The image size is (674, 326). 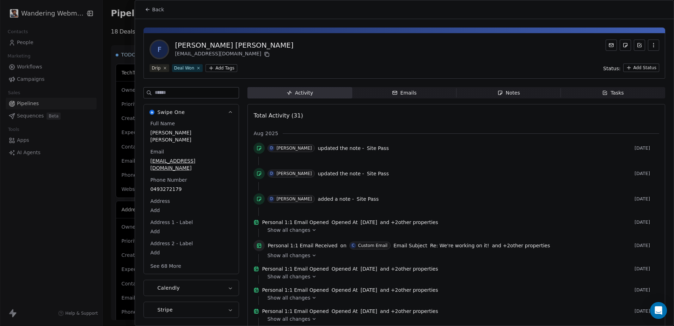 What do you see at coordinates (171, 112) in the screenshot?
I see `span: Swipe One` at bounding box center [171, 112].